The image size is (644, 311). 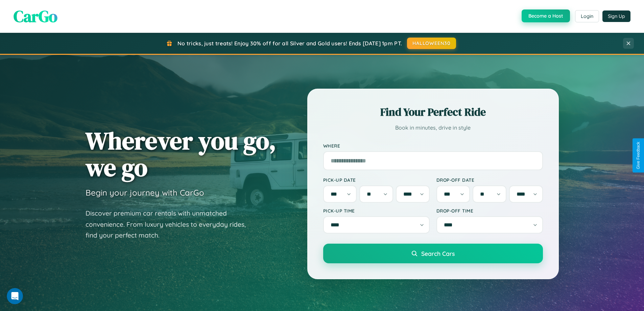 I want to click on button: Login, so click(x=587, y=16).